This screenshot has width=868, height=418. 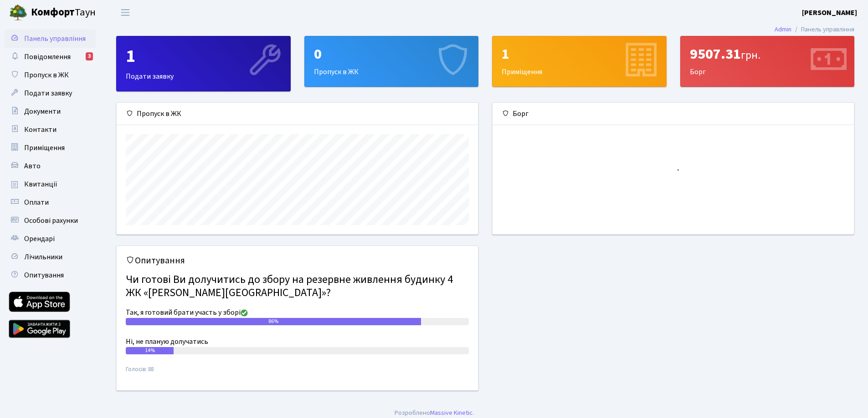 I want to click on a: Massive Kinetic, so click(x=451, y=413).